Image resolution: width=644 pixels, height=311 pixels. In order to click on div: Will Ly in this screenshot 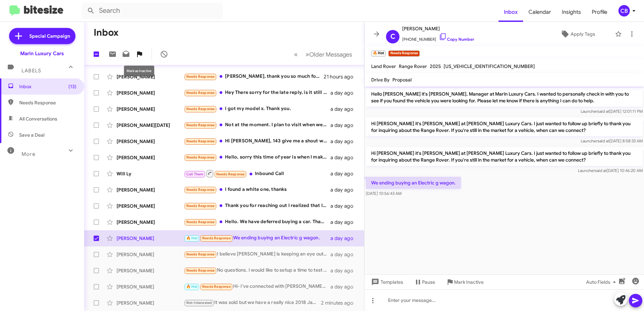, I will do `click(150, 174)`.